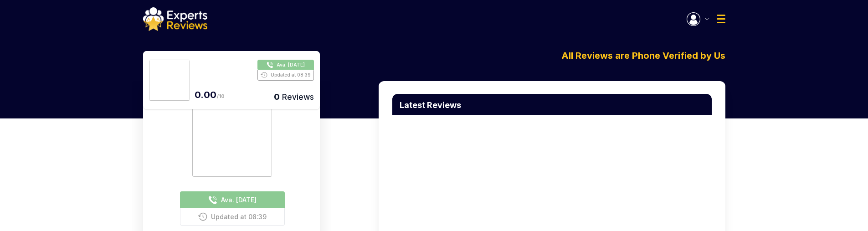 The image size is (868, 231). I want to click on img: Dynamic CDN Image, so click(169, 81).